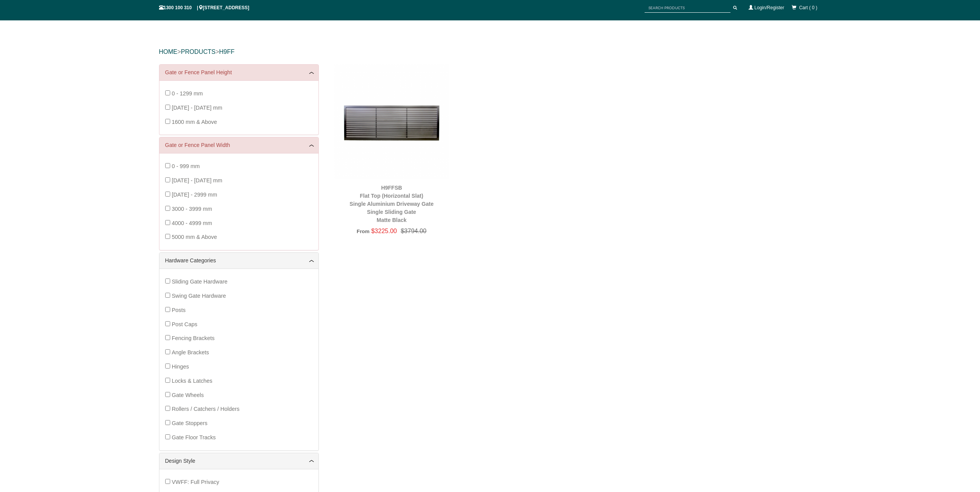 The image size is (980, 492). I want to click on a: HOME, so click(169, 52).